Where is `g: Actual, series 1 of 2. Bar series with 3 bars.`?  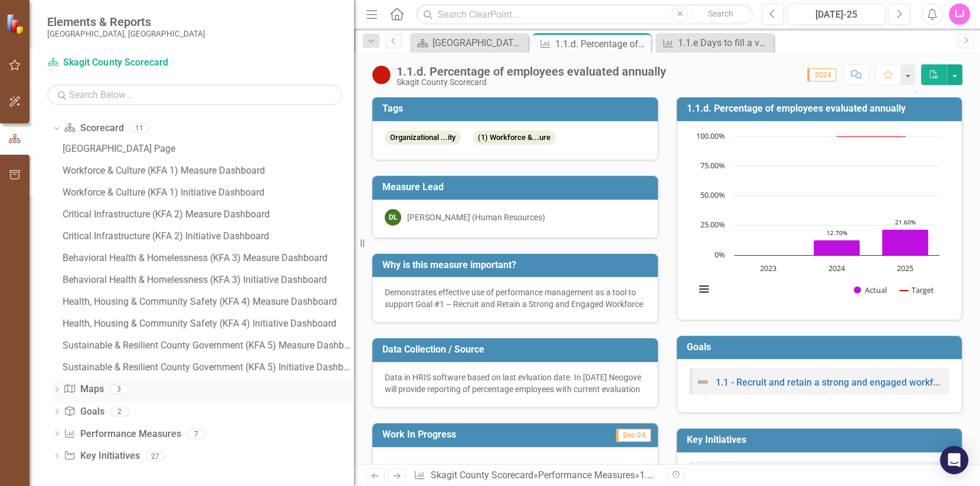
g: Actual, series 1 of 2. Bar series with 3 bars. is located at coordinates (848, 242).